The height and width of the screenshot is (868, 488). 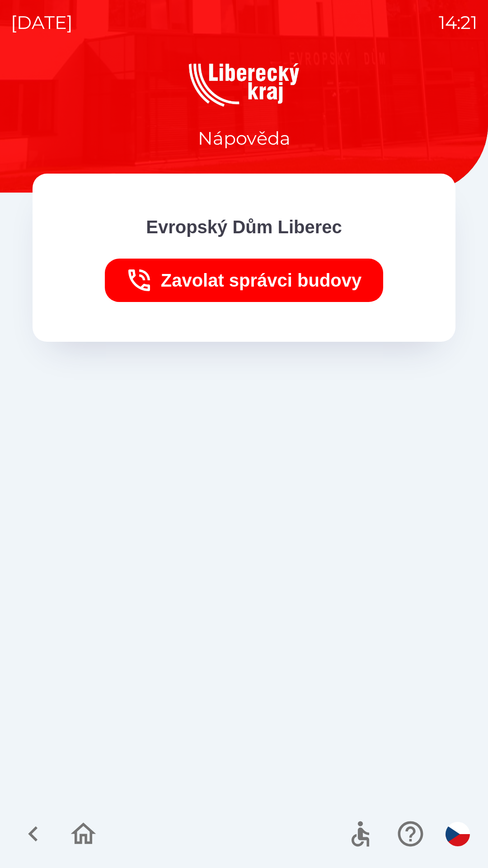 What do you see at coordinates (244, 85) in the screenshot?
I see `img: Logo` at bounding box center [244, 85].